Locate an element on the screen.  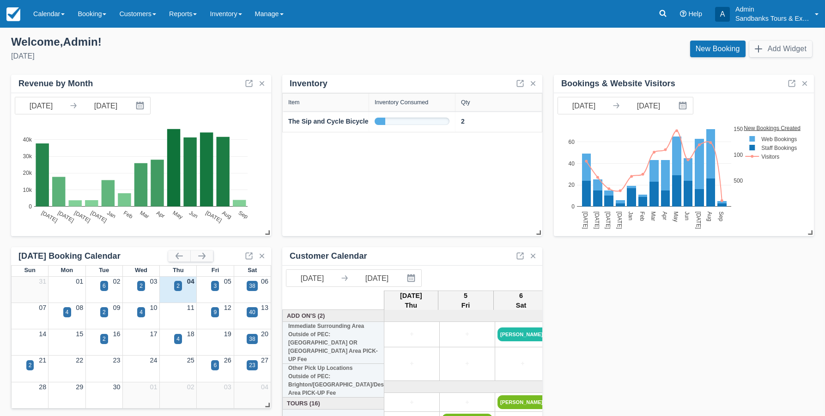
i: Help is located at coordinates (683, 14).